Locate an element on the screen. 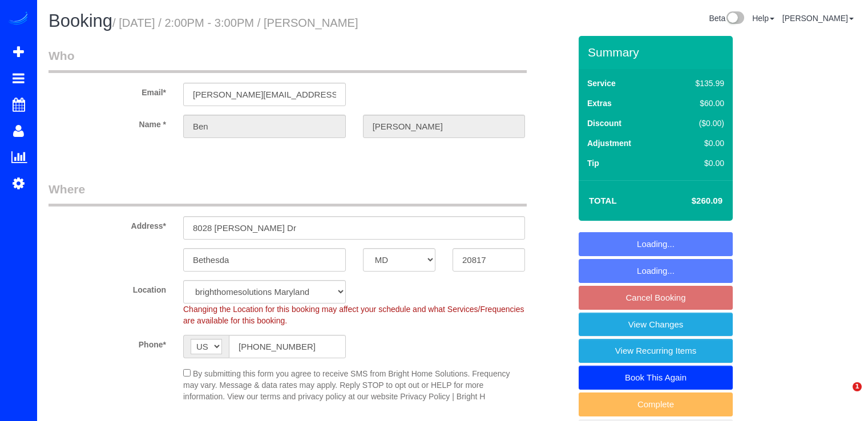 Image resolution: width=868 pixels, height=421 pixels. label: Location is located at coordinates (107, 288).